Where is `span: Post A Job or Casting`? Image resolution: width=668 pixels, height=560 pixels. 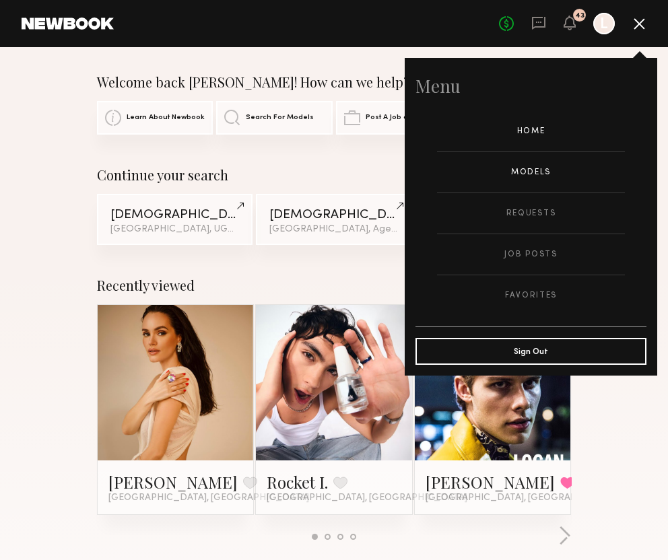
span: Post A Job or Casting is located at coordinates (403, 118).